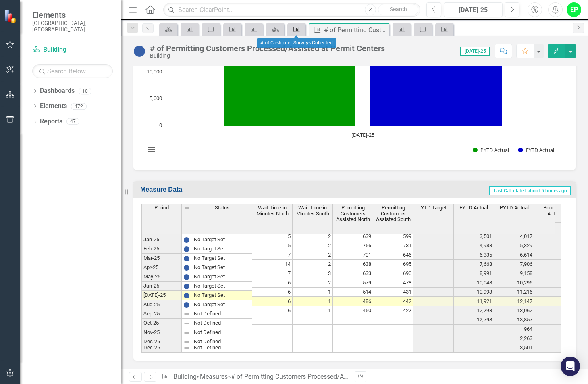 The height and width of the screenshot is (384, 588). I want to click on td: 1,143, so click(555, 237).